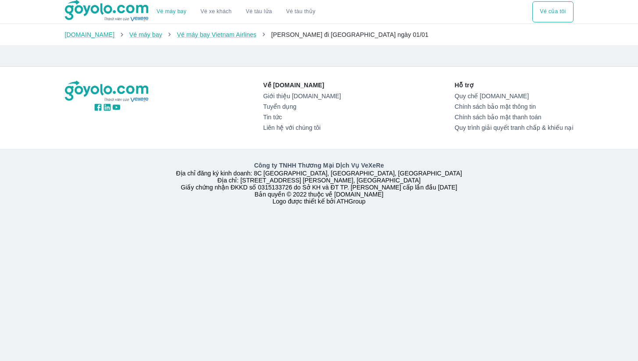 The image size is (638, 361). Describe the element at coordinates (300, 12) in the screenshot. I see `button: Vé tàu thủy` at that location.